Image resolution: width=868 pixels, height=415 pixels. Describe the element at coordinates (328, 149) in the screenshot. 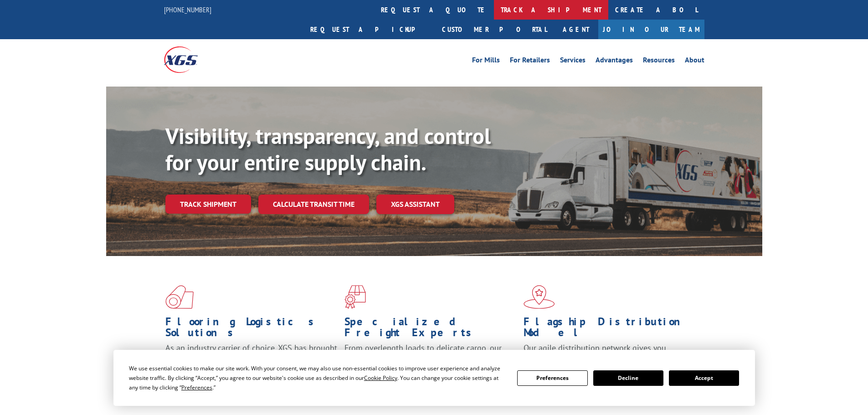

I see `b: Visibility, transparency, and control for your entire supply chain.` at that location.